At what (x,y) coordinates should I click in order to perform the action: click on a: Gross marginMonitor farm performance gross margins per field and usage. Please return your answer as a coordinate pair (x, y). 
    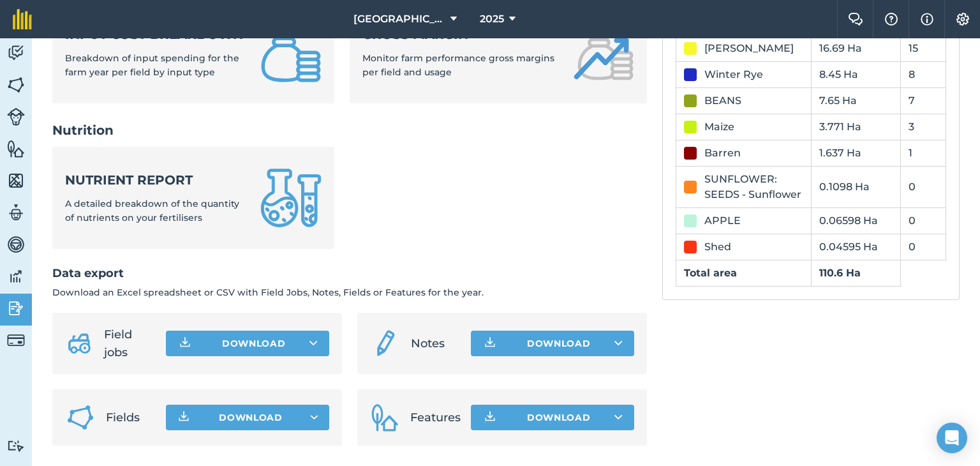
    Looking at the image, I should click on (498, 52).